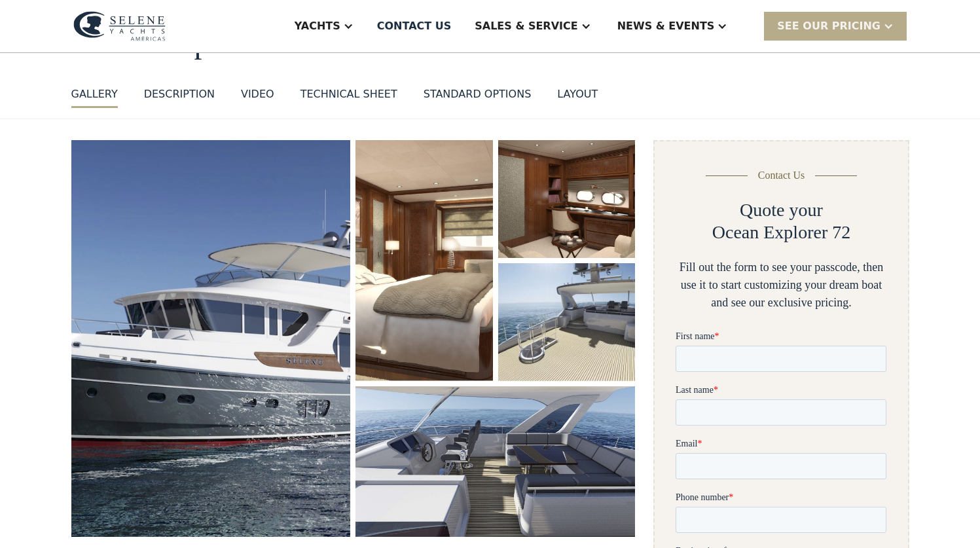 This screenshot has height=548, width=980. Describe the element at coordinates (104, 463) in the screenshot. I see `span: Tick the box below to receive occasional updates, exclusive offers, and VIP access via text message.` at that location.